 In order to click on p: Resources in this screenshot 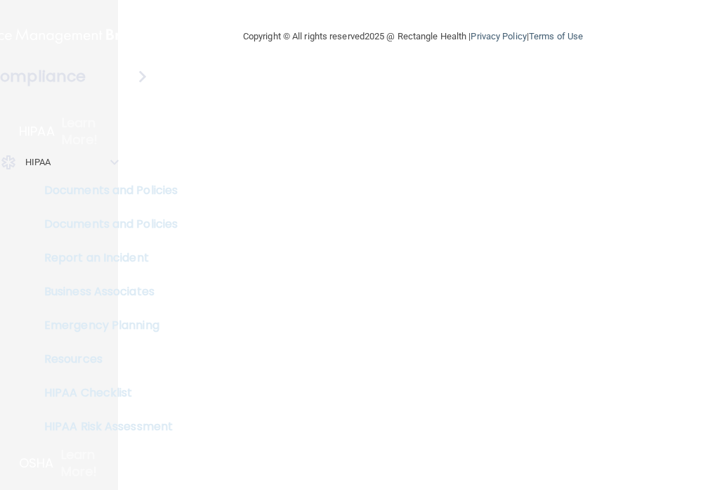, I will do `click(105, 359)`.